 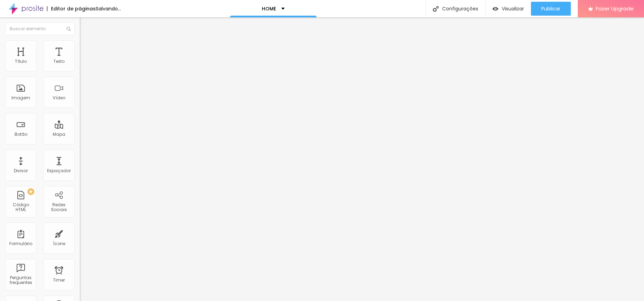 What do you see at coordinates (40, 29) in the screenshot?
I see `input: Buscar elemento` at bounding box center [40, 29].